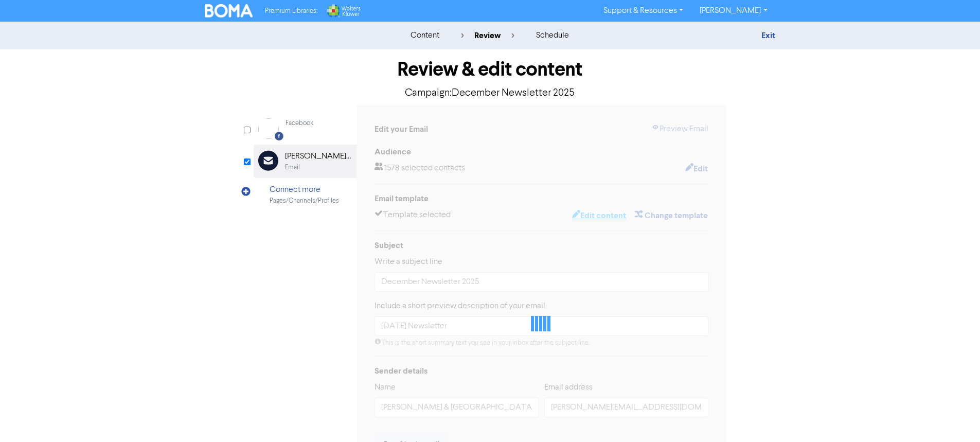 This screenshot has height=442, width=980. Describe the element at coordinates (491, 93) in the screenshot. I see `p: Campaign: December Newsletter 2025` at that location.